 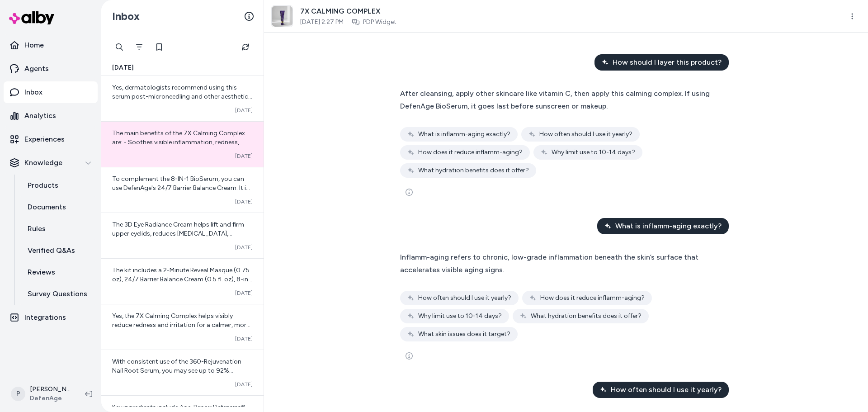 I want to click on a: Inbox, so click(x=51, y=92).